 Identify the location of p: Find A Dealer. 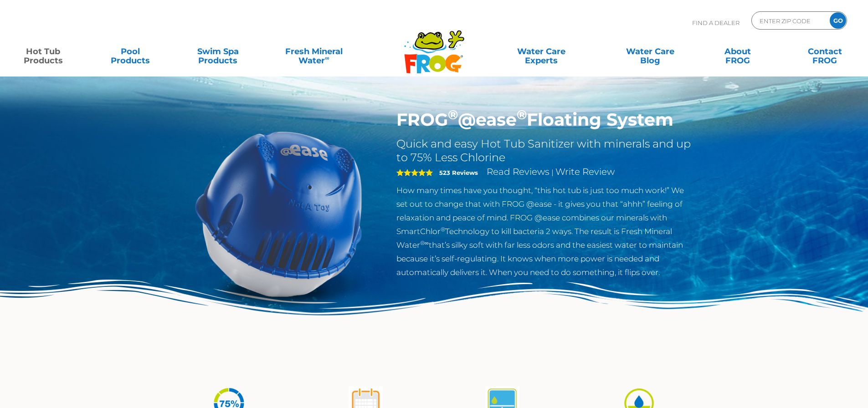
(716, 23).